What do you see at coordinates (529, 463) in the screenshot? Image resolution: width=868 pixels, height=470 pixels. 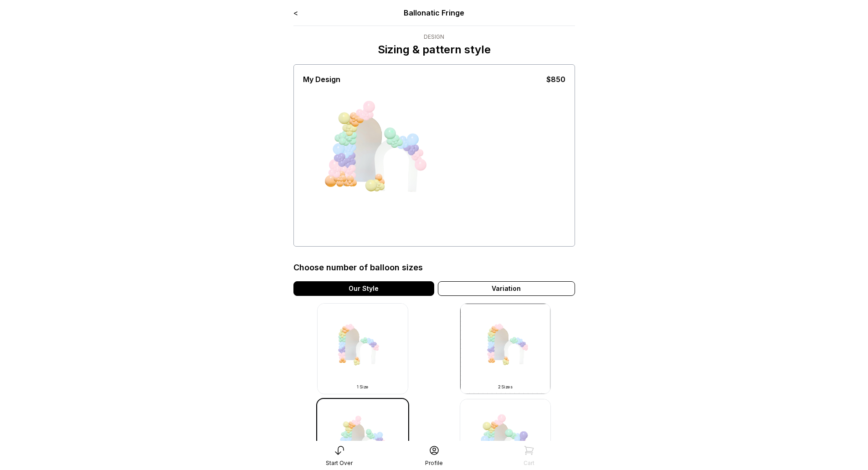 I see `div: Cart` at bounding box center [529, 463].